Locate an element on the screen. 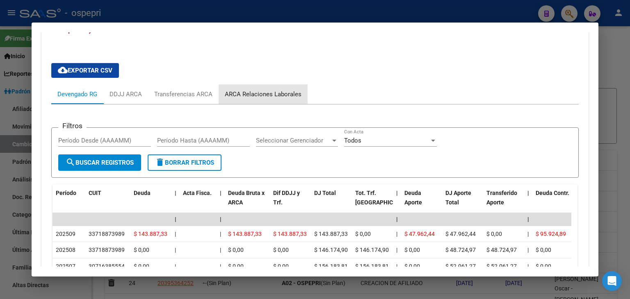  button: Exportar CSV is located at coordinates (85, 70).